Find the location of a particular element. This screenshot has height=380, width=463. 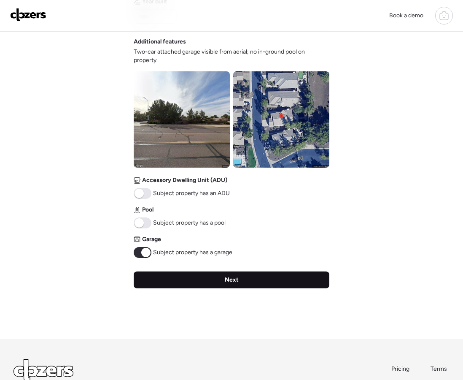

span: Additional features is located at coordinates (160, 42).